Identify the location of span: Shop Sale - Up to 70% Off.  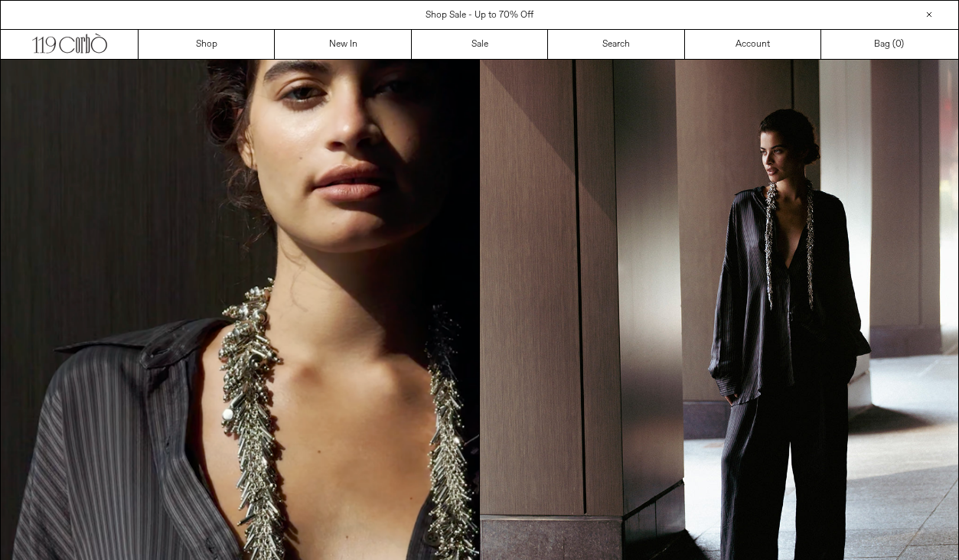
(479, 16).